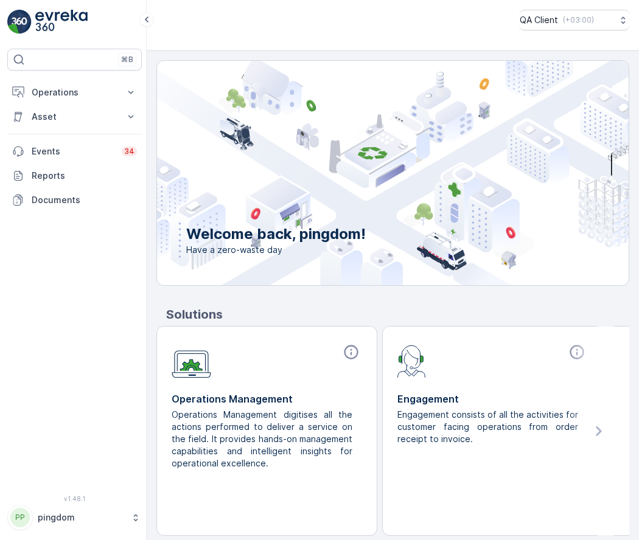  I want to click on img: city illustration, so click(365, 173).